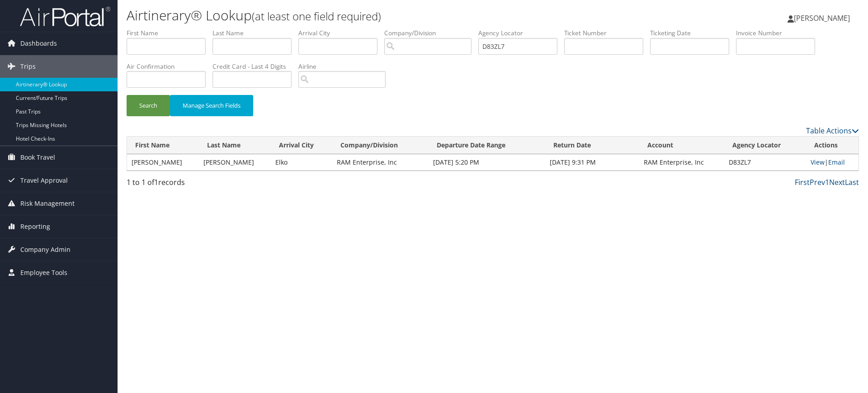 The height and width of the screenshot is (393, 868). I want to click on label: Last Name, so click(255, 33).